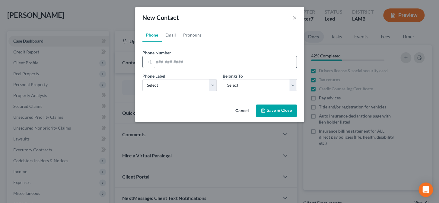  What do you see at coordinates (154, 76) in the screenshot?
I see `span: Phone Label` at bounding box center [154, 76].